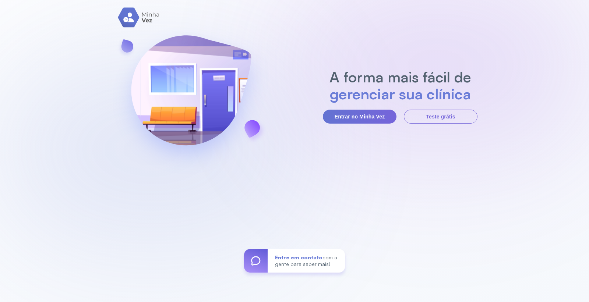 This screenshot has width=589, height=302. What do you see at coordinates (299, 257) in the screenshot?
I see `span: Entre em contato` at bounding box center [299, 257].